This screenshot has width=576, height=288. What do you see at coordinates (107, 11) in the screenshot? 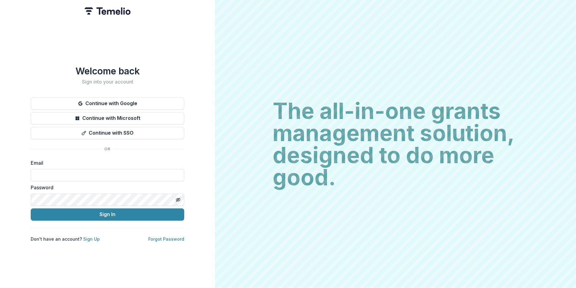
I see `img: Temelio` at bounding box center [107, 11].